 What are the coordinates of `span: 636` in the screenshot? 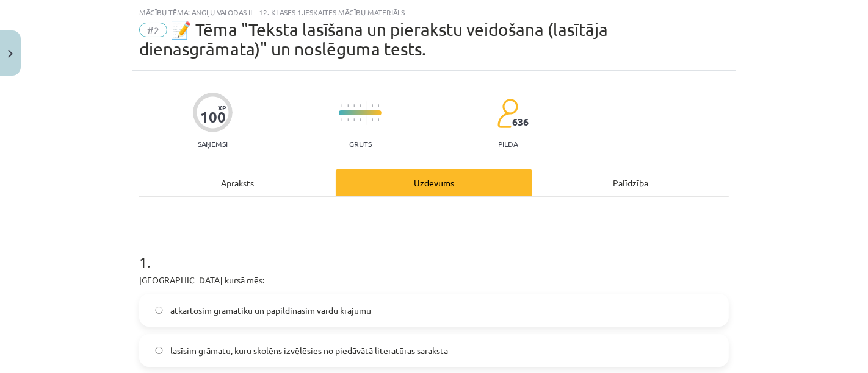 It's located at (520, 122).